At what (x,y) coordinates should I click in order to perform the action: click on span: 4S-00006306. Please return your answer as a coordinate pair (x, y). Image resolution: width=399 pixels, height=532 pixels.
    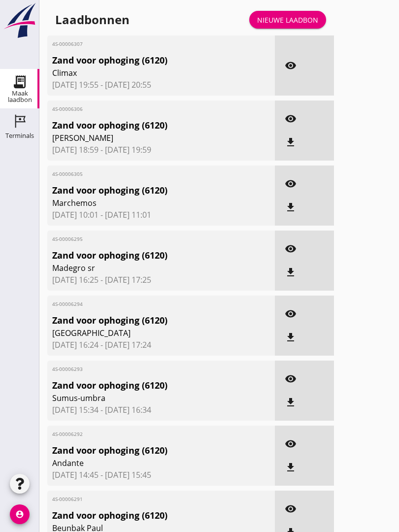
    Looking at the image, I should click on (143, 109).